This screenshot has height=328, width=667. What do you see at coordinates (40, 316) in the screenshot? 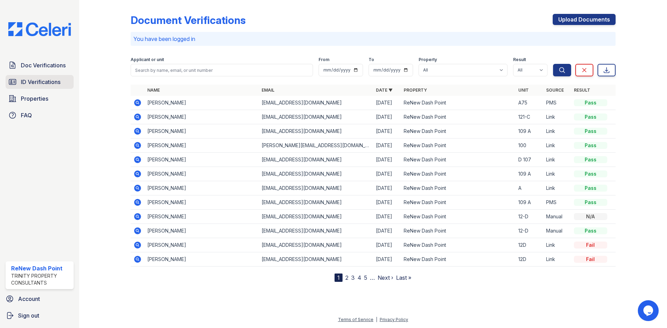
I see `button: Sign out` at bounding box center [40, 316].